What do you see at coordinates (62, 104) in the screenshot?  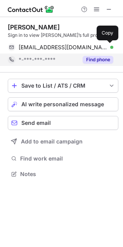 I see `span: AI write personalized message` at bounding box center [62, 104].